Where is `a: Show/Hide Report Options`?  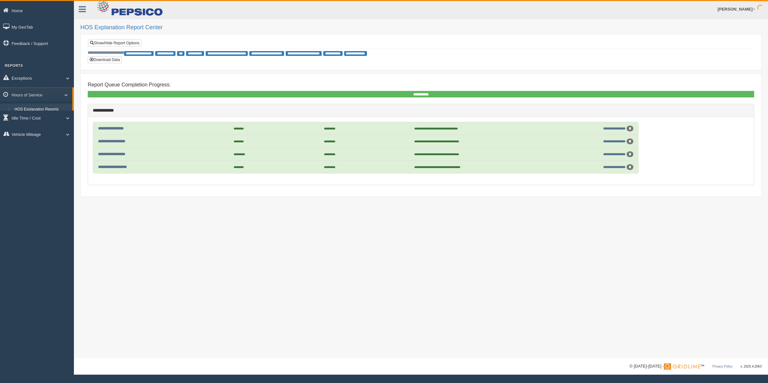
a: Show/Hide Report Options is located at coordinates (115, 43).